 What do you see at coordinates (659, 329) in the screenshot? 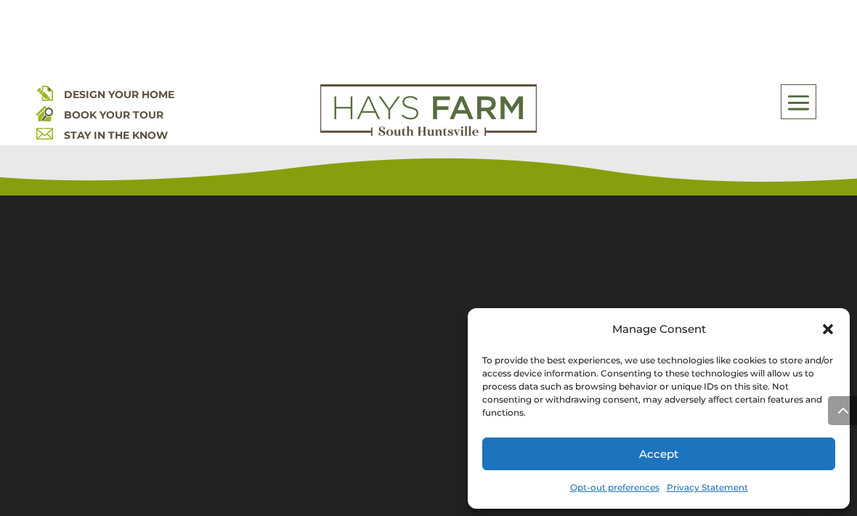
I see `div: Manage Consent` at bounding box center [659, 329].